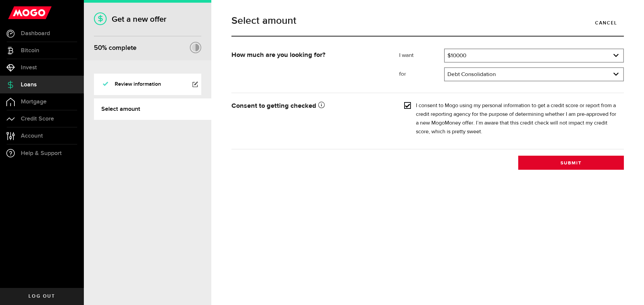  Describe the element at coordinates (42, 154) in the screenshot. I see `span: Help & Support` at that location.